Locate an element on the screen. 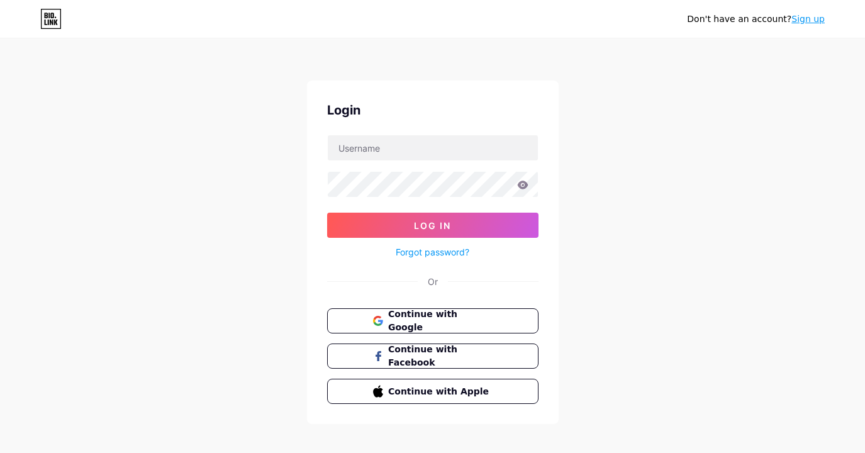 This screenshot has width=865, height=453. a: Continue with Apple is located at coordinates (433, 391).